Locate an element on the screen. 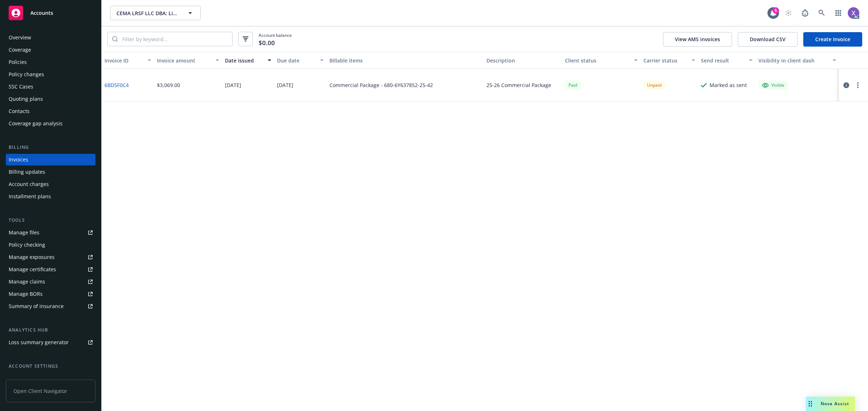 The image size is (868, 411). a: Accounts is located at coordinates (50, 13).